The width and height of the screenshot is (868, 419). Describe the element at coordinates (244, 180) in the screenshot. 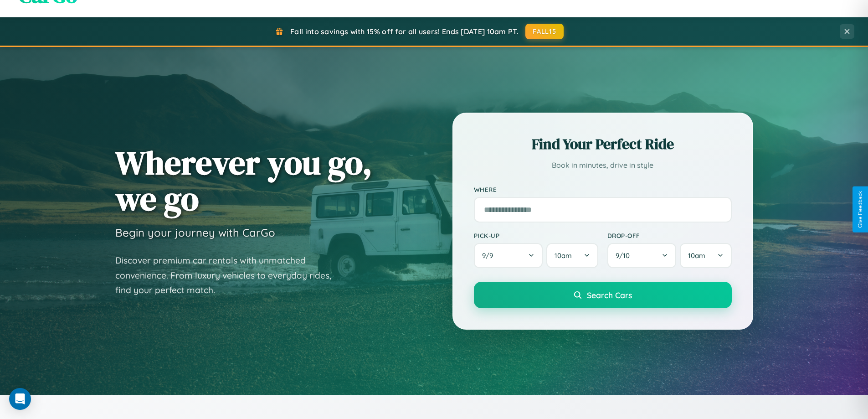

I see `h1: Wherever you go, we go` at that location.